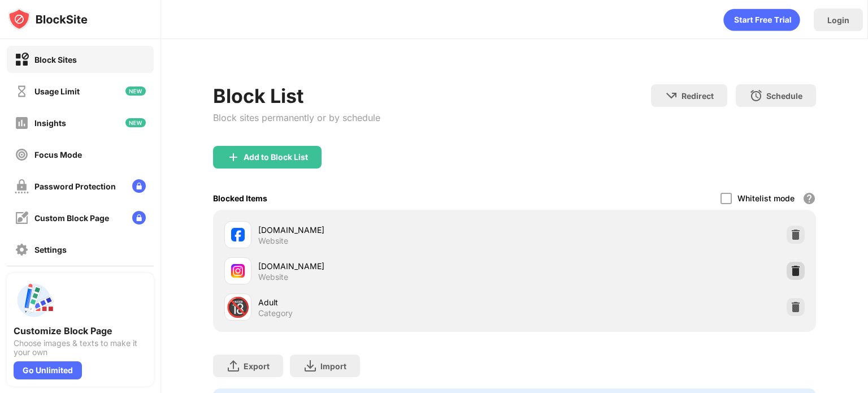 The width and height of the screenshot is (868, 393). I want to click on img: focus-off.svg, so click(21, 154).